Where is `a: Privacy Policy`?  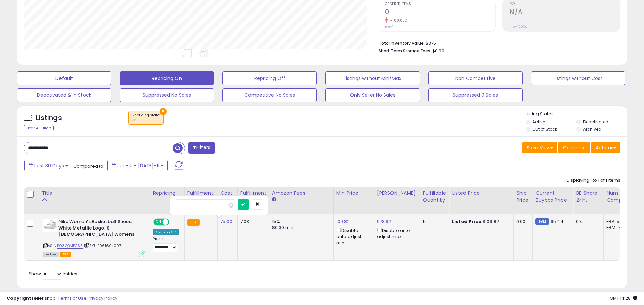
a: Privacy Policy is located at coordinates (102, 298).